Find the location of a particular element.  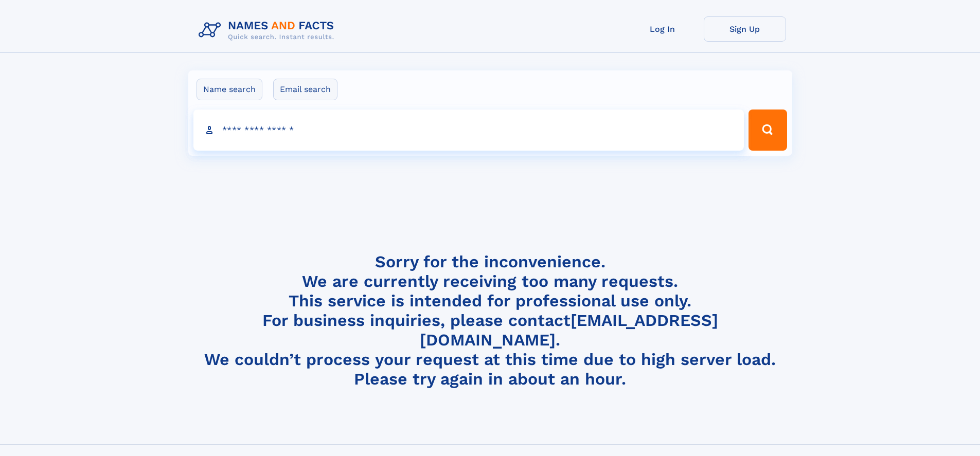

a: Log In is located at coordinates (662, 29).